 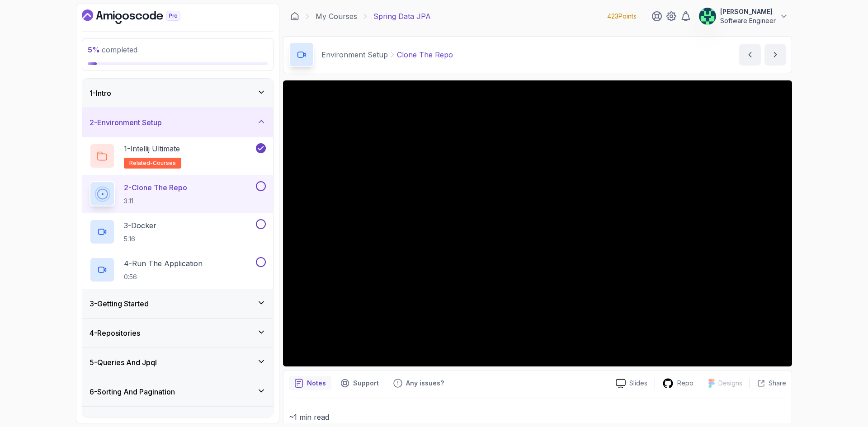 What do you see at coordinates (153, 163) in the screenshot?
I see `span: related-courses` at bounding box center [153, 163].